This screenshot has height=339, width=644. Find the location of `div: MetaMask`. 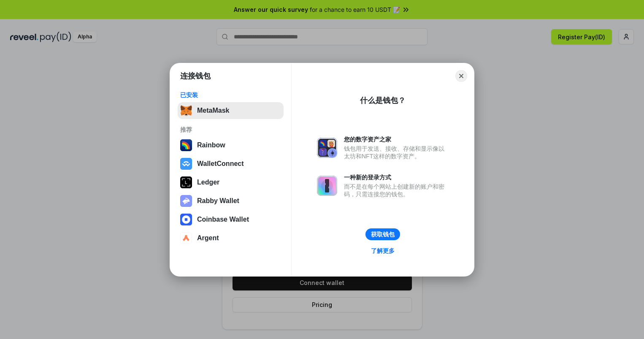

div: MetaMask is located at coordinates (213, 111).